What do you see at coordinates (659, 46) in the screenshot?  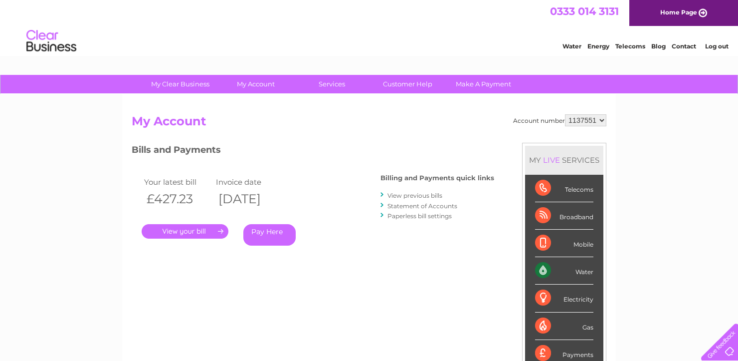 I see `a: Blog` at bounding box center [659, 46].